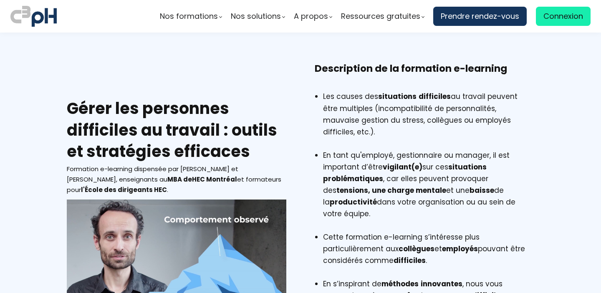  Describe the element at coordinates (424, 75) in the screenshot. I see `h3: Description de la formation e-learning` at that location.